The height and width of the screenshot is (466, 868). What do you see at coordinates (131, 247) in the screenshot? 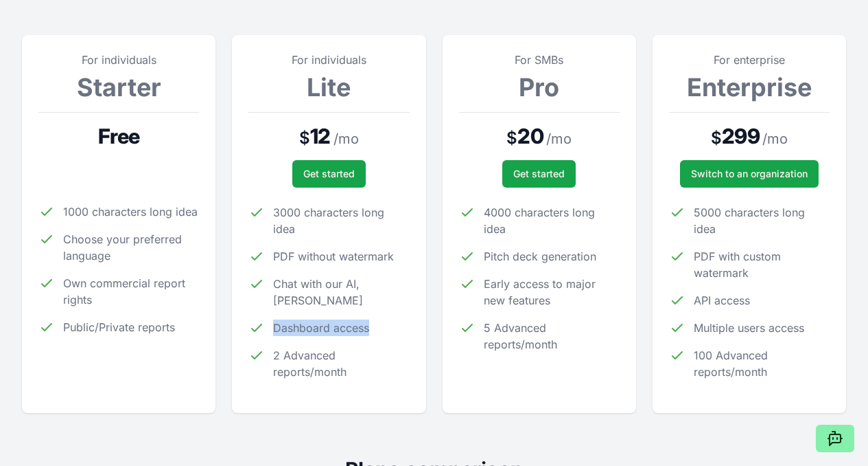
I see `span: Choose your preferred language` at bounding box center [131, 247].